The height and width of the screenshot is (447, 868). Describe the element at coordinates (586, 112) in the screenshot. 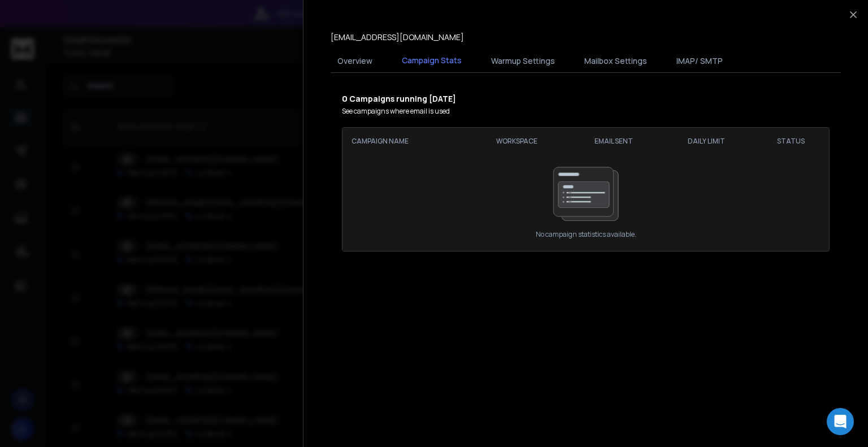

I see `p: See campaigns where email is used` at that location.